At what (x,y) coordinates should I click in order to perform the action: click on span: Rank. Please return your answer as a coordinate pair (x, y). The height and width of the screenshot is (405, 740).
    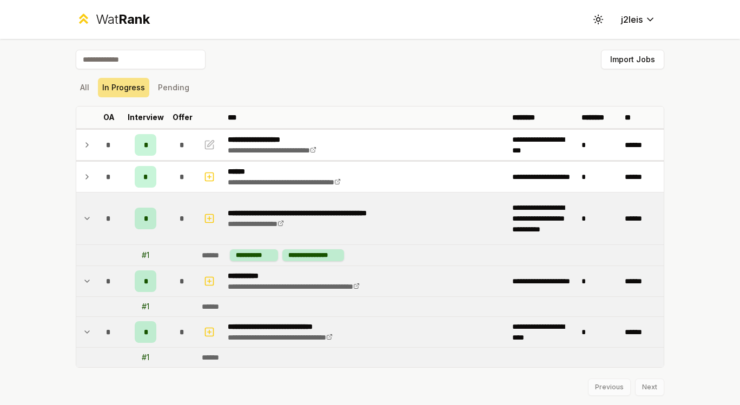
    Looking at the image, I should click on (134, 19).